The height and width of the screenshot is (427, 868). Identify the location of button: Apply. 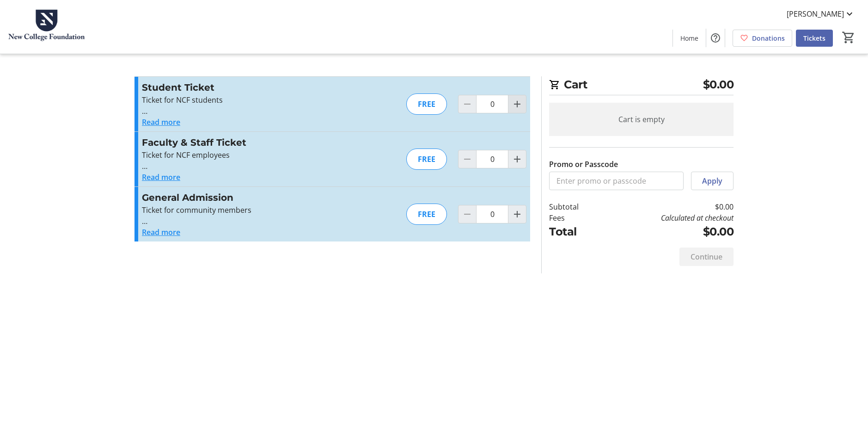
(712, 181).